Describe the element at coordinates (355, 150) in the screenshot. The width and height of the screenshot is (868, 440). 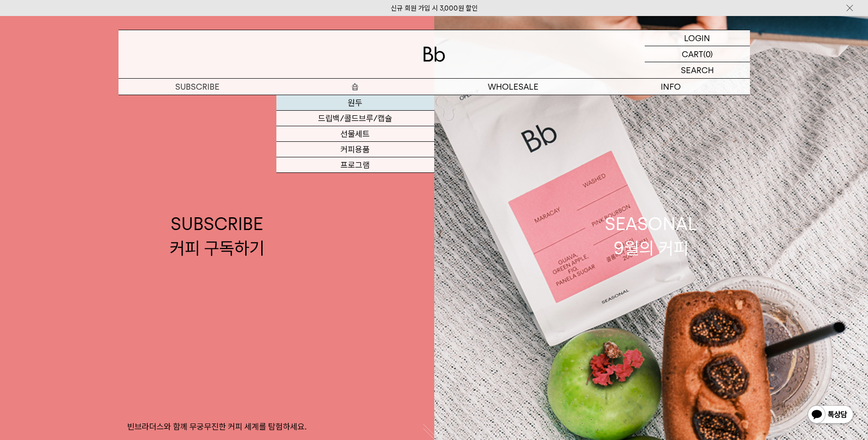
I see `a: 커피용품` at that location.